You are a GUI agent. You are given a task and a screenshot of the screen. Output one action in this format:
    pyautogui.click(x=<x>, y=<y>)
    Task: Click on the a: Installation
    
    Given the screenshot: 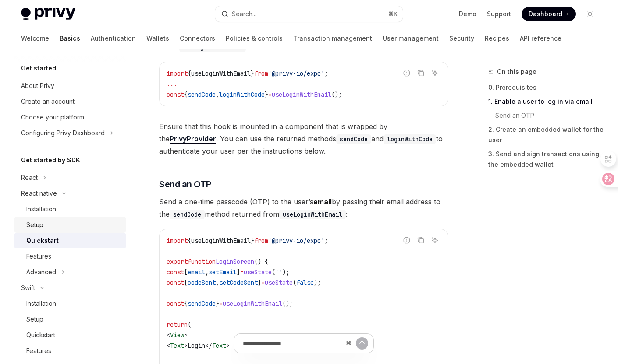 What is the action you would take?
    pyautogui.click(x=70, y=304)
    